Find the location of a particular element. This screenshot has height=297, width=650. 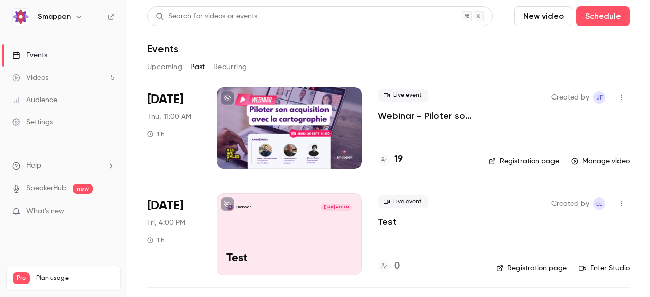

h4: 19 is located at coordinates (398, 159).